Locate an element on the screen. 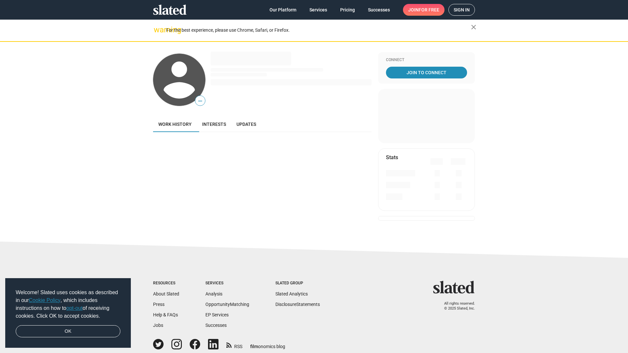 The width and height of the screenshot is (628, 353). span: Services is located at coordinates (318, 10).